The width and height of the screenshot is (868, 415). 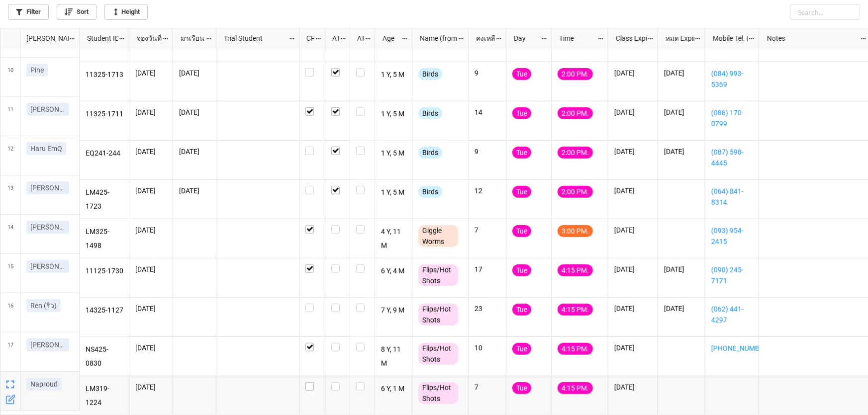 What do you see at coordinates (10, 77) in the screenshot?
I see `span: 10` at bounding box center [10, 77].